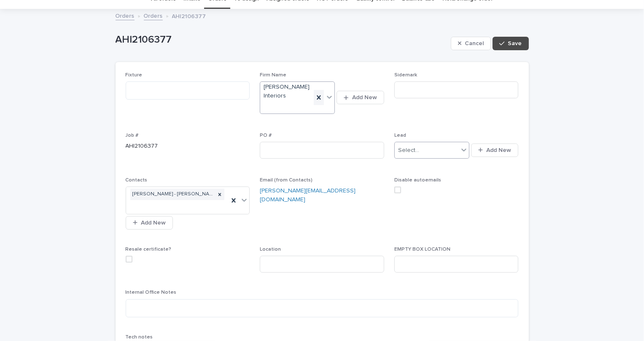 This screenshot has width=644, height=341. I want to click on span: Sidemark, so click(405, 75).